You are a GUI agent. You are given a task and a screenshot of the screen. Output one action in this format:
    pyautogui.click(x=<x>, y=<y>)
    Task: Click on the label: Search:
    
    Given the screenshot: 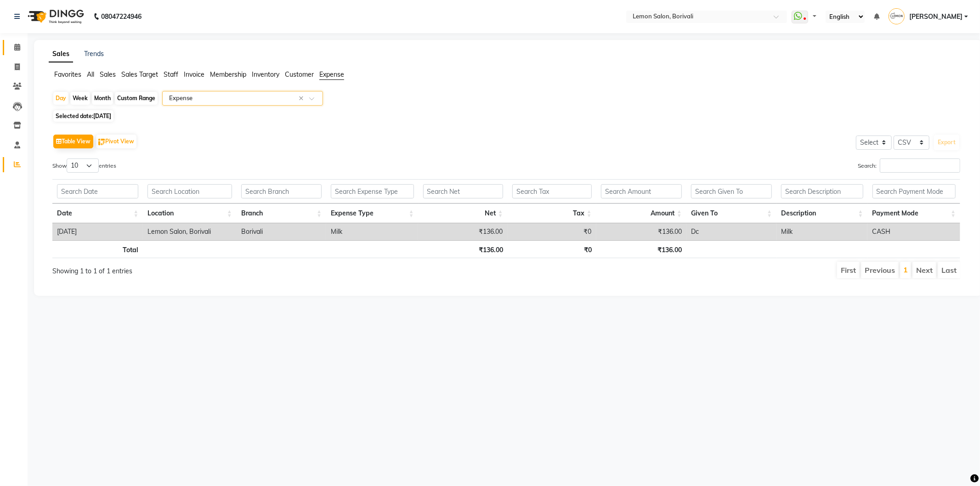 What is the action you would take?
    pyautogui.click(x=908, y=165)
    